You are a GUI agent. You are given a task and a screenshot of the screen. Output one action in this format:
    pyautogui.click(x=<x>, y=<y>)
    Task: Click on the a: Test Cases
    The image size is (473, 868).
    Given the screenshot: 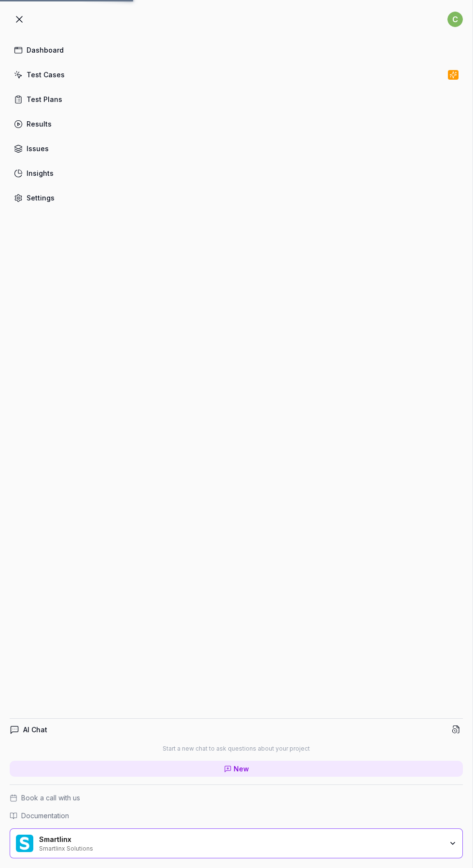 What is the action you would take?
    pyautogui.click(x=236, y=75)
    